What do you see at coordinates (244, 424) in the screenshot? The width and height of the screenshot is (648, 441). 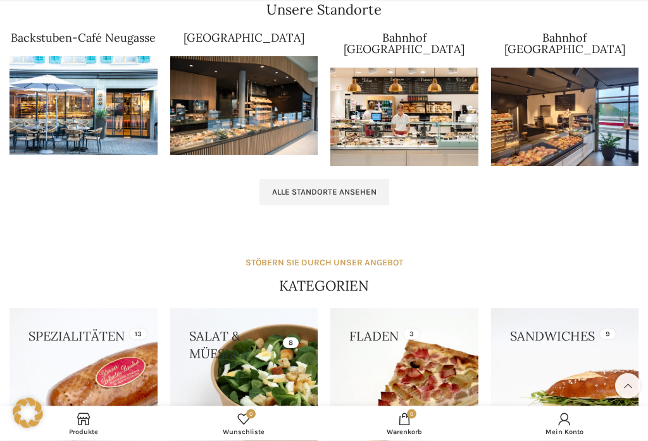 I see `div: Meine Wunschliste` at bounding box center [244, 424].